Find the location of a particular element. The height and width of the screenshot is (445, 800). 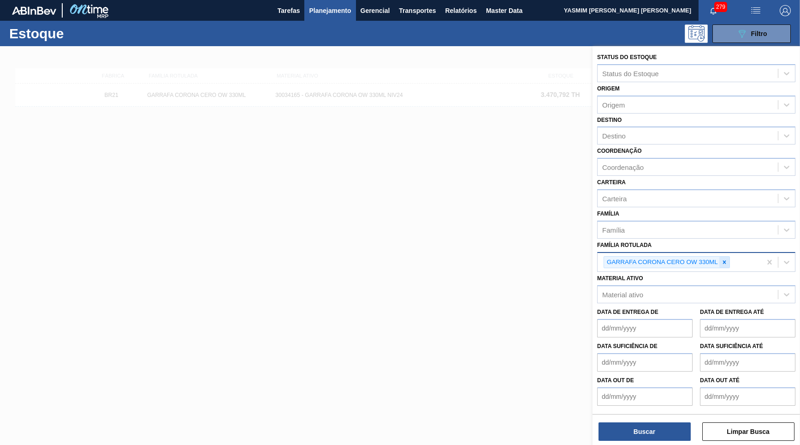

div: Material ativo is located at coordinates (623, 294).